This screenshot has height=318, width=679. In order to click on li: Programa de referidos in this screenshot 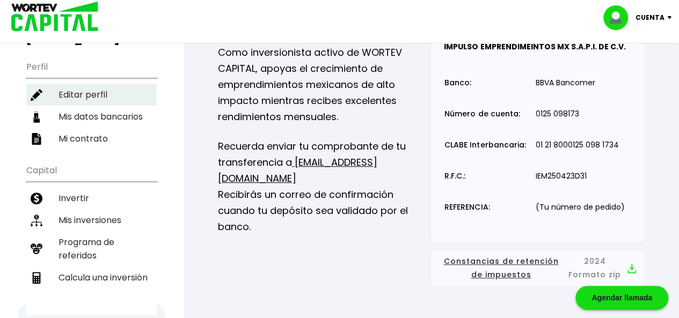, I will do `click(91, 249)`.